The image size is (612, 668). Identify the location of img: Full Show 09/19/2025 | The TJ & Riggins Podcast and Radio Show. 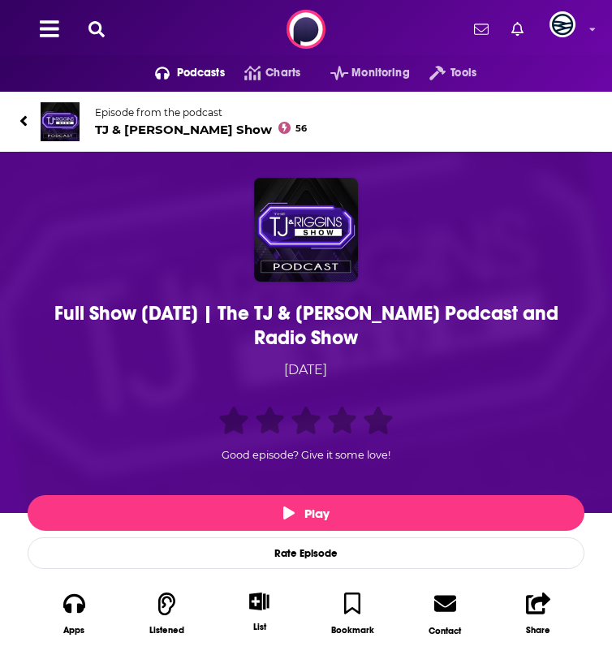
(306, 230).